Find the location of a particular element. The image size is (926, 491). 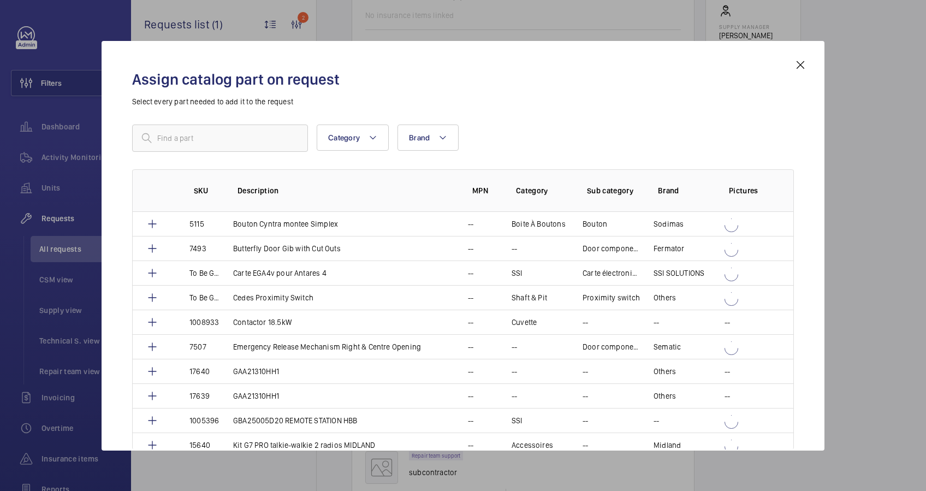

p: Cuvette is located at coordinates (524, 322).